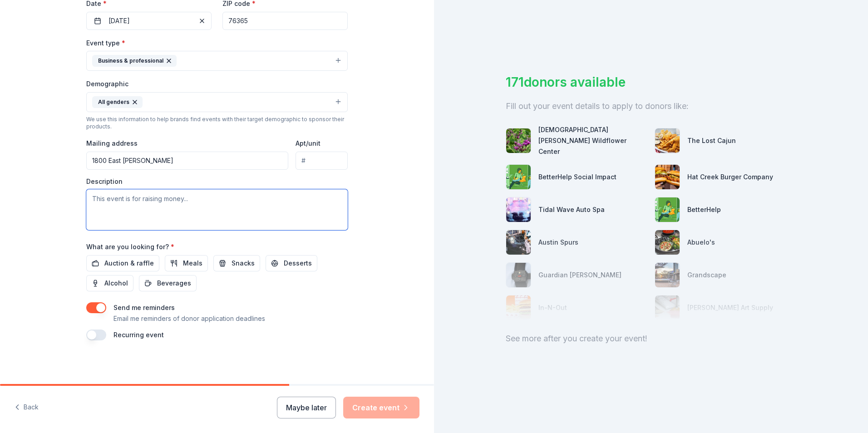 The image size is (868, 433). Describe the element at coordinates (651, 339) in the screenshot. I see `div: See more after you create your event!` at that location.